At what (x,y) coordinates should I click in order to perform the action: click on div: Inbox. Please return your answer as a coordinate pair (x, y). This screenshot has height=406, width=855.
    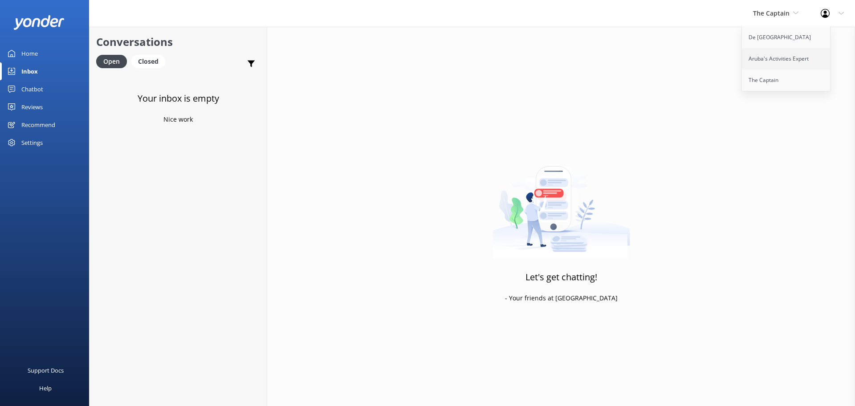
    Looking at the image, I should click on (29, 71).